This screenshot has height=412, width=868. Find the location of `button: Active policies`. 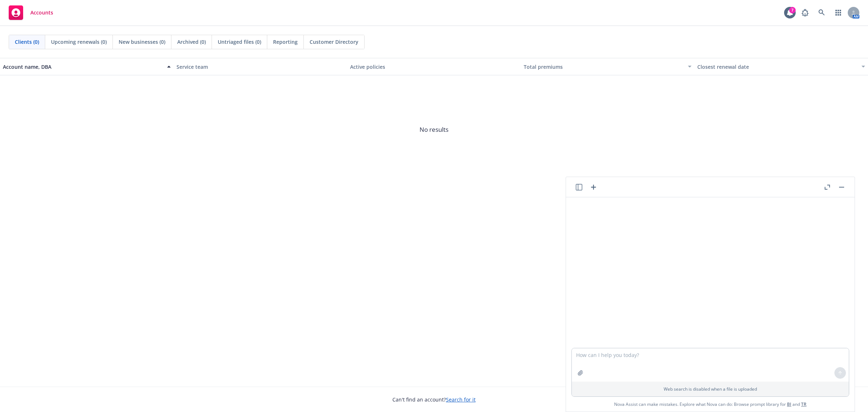

button: Active policies is located at coordinates (434, 67).